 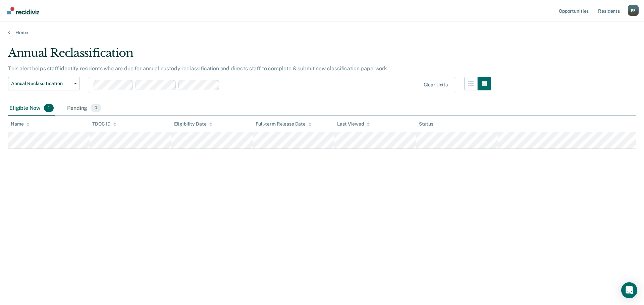 What do you see at coordinates (633, 10) in the screenshot?
I see `button: Profile dropdown button` at bounding box center [633, 10].